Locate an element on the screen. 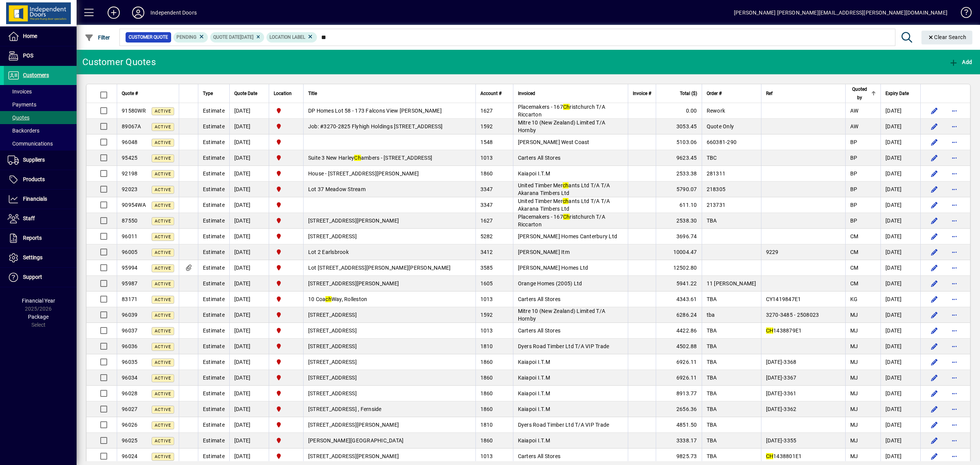 The image size is (980, 465). span: 3585 is located at coordinates (487, 268).